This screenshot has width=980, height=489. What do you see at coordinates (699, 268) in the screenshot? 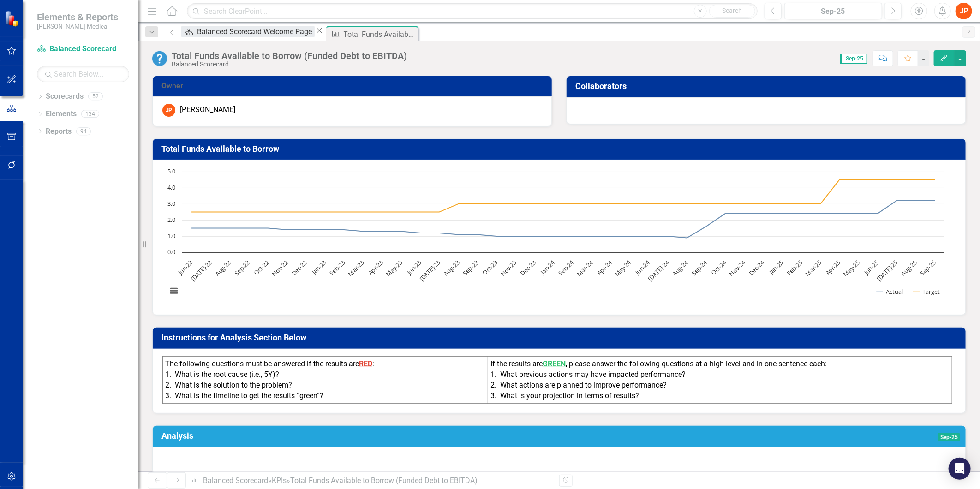
I see `text: Sep-24` at bounding box center [699, 268].